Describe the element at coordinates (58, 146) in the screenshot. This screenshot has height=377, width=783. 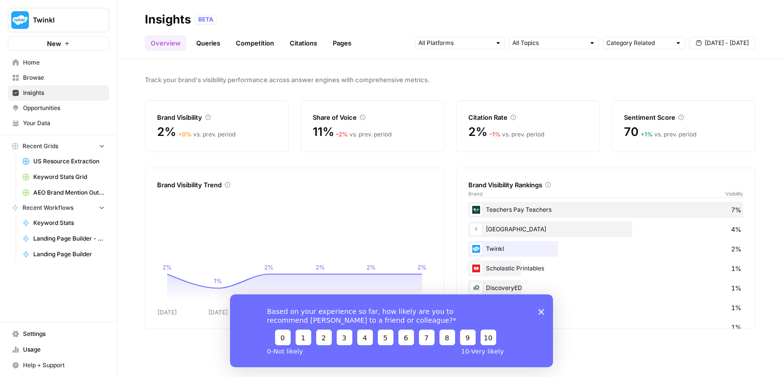
I see `button: Recent Grids` at that location.